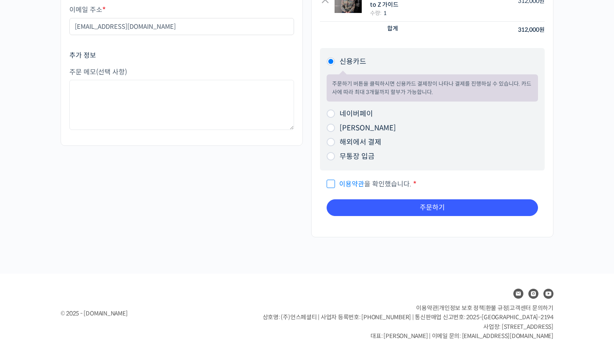  Describe the element at coordinates (542, 30) in the screenshot. I see `span: 원` at that location.